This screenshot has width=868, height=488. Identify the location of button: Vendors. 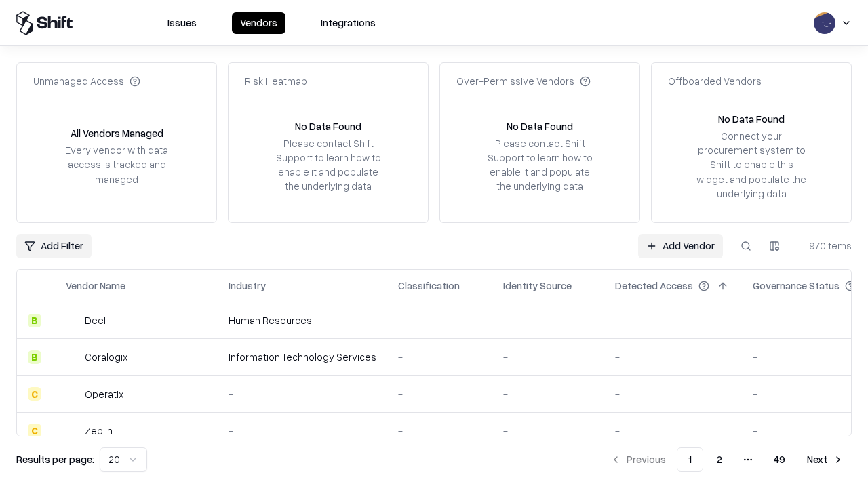
(258, 23).